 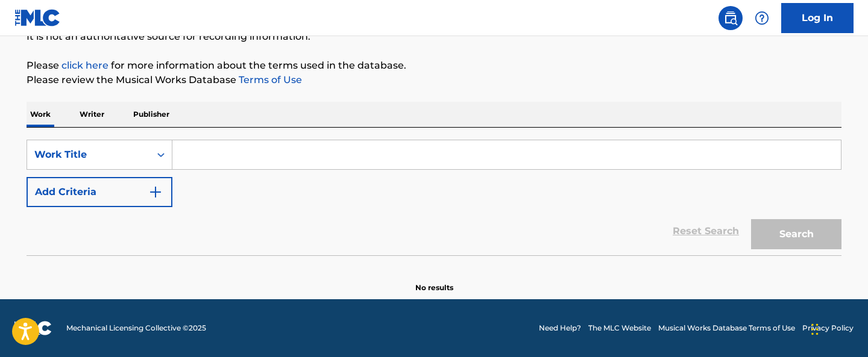 I want to click on img: search, so click(x=730, y=18).